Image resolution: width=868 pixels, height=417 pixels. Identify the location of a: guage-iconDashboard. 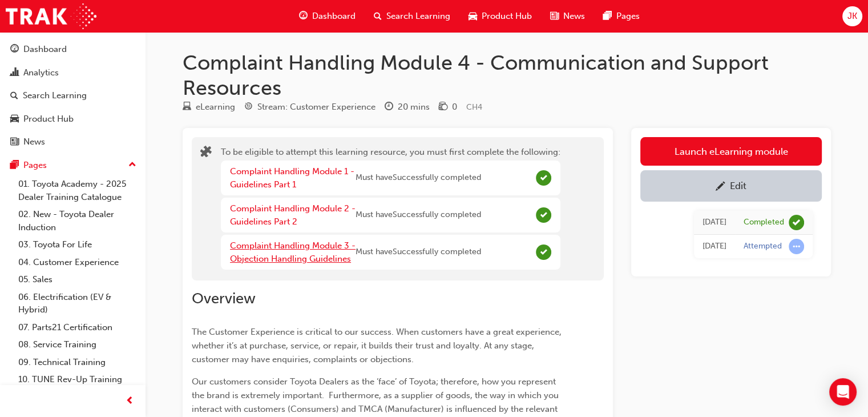
(327, 16).